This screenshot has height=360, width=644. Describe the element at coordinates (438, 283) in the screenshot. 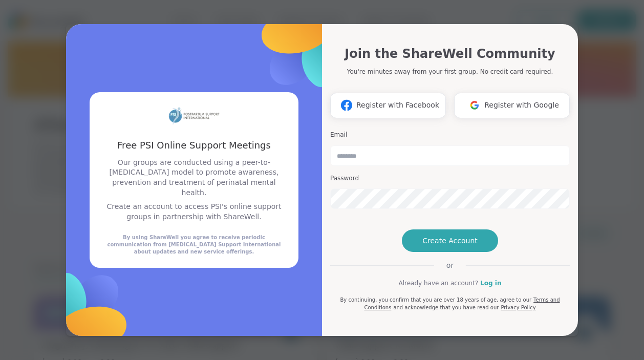

I see `span: Already have an account?` at that location.